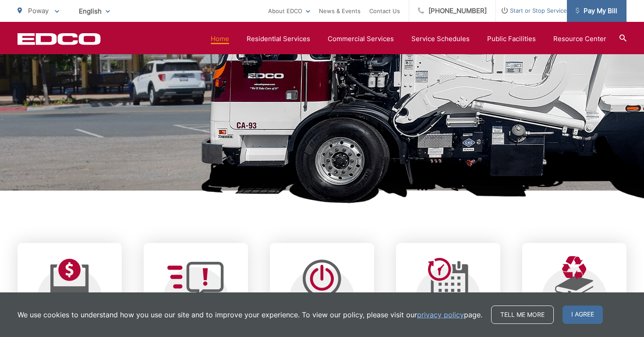 The height and width of the screenshot is (337, 644). Describe the element at coordinates (596, 11) in the screenshot. I see `span: Pay My Bill` at that location.